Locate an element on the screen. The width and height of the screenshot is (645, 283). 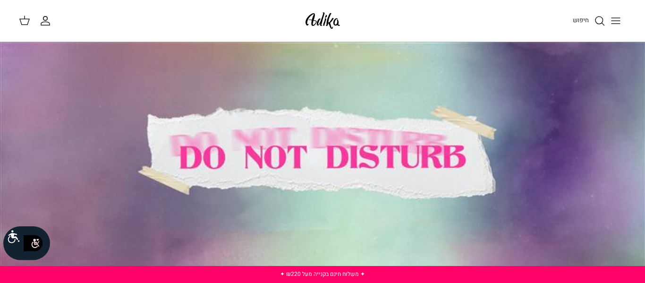
a: Adika IL is located at coordinates (323, 20).